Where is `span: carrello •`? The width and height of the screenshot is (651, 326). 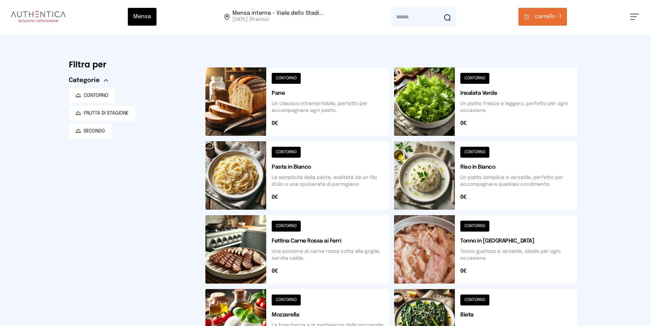
span: carrello • is located at coordinates (547, 17).